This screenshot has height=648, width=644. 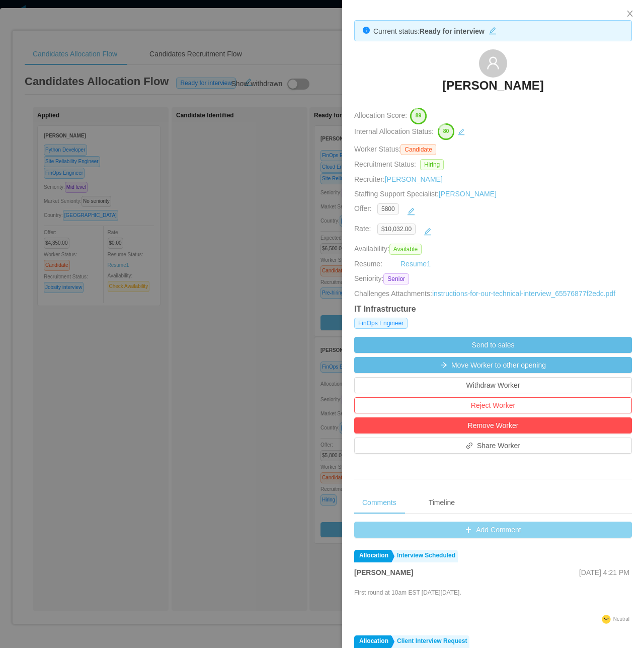 What do you see at coordinates (380, 502) in the screenshot?
I see `div: Comments` at bounding box center [380, 502].